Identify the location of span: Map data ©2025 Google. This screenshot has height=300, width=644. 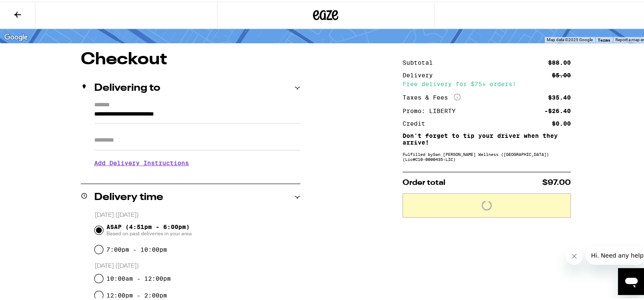
(569, 37).